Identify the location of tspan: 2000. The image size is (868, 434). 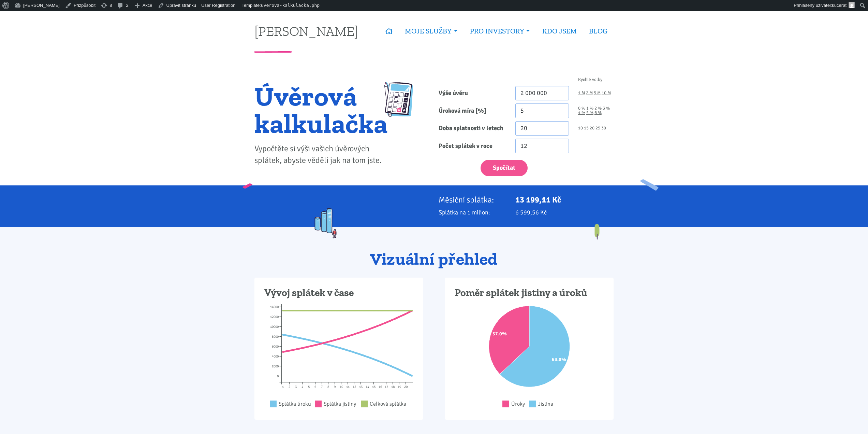
(275, 366).